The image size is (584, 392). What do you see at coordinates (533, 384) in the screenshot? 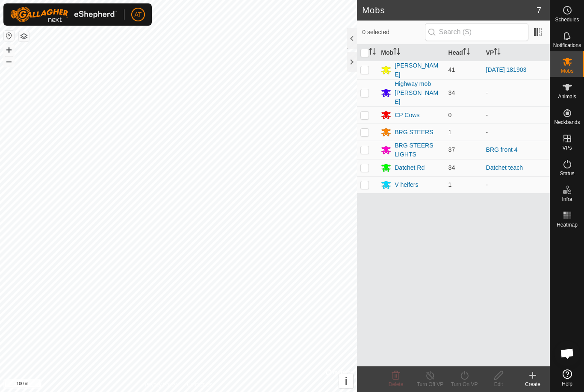
I see `div: Create` at bounding box center [533, 384].